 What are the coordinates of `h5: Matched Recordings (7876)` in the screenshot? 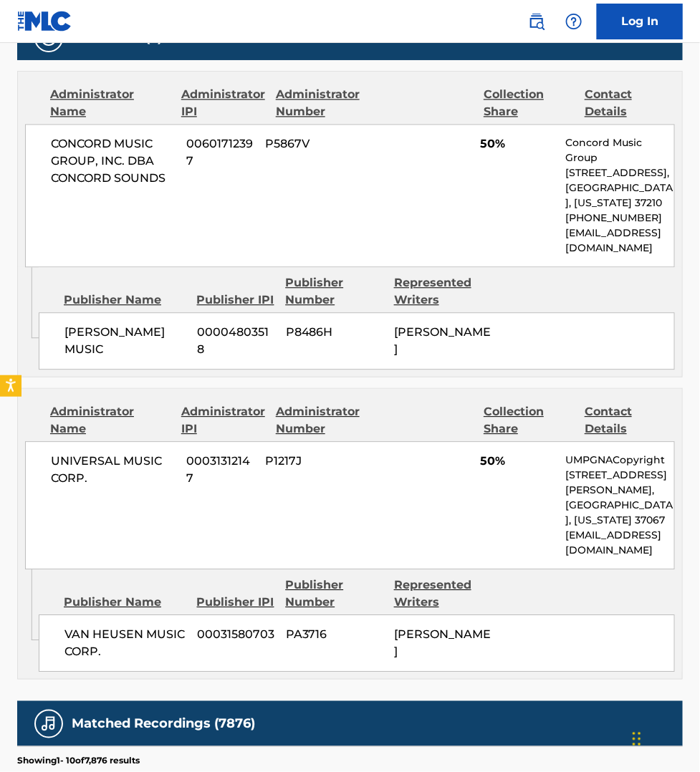 It's located at (163, 723).